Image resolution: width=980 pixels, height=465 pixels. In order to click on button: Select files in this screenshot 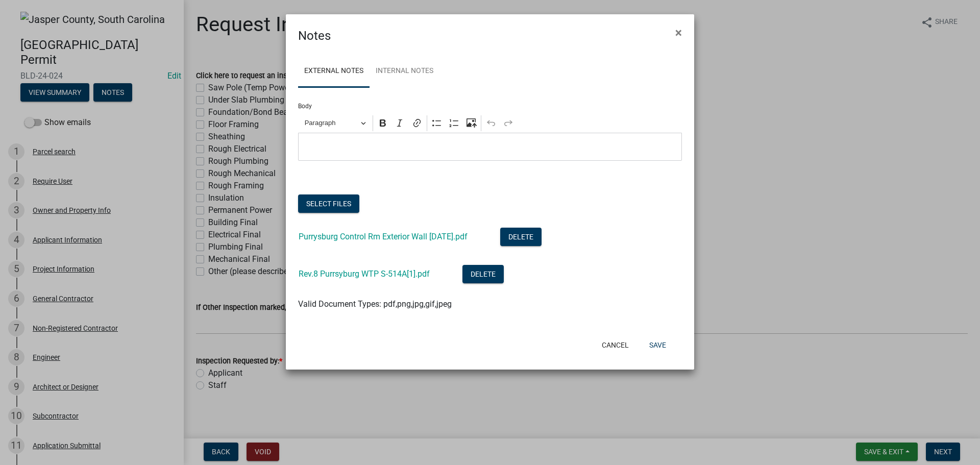, I will do `click(329, 204)`.